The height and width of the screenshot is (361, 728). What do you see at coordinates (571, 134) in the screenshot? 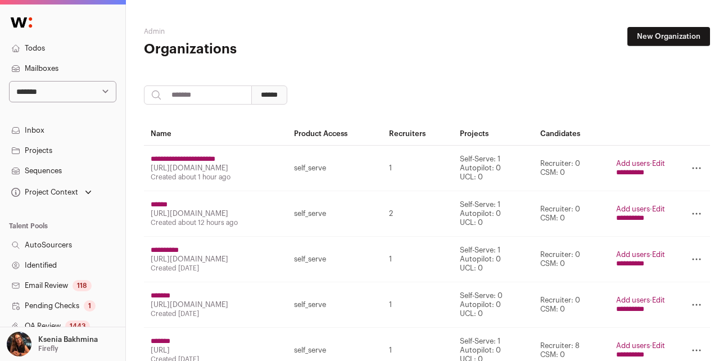
I see `th: Candidates` at bounding box center [571, 134].